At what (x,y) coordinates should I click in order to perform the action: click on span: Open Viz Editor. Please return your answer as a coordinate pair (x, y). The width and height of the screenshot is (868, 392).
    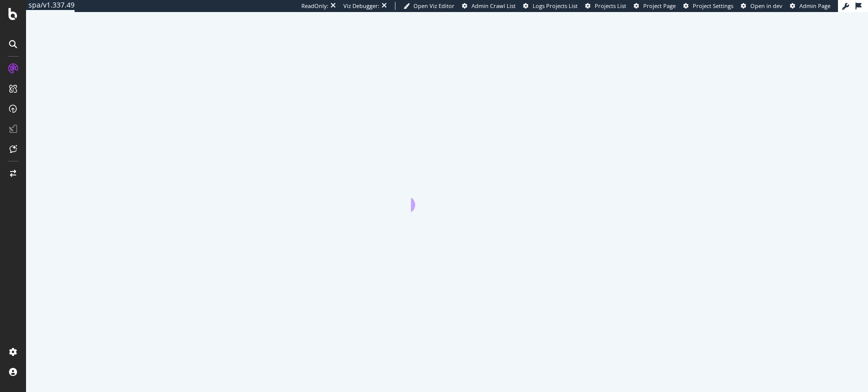
    Looking at the image, I should click on (434, 5).